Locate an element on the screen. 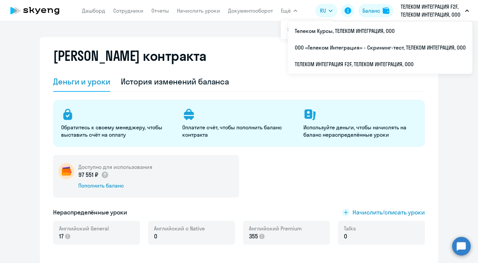 This screenshot has height=263, width=478. button: RU is located at coordinates (326, 11).